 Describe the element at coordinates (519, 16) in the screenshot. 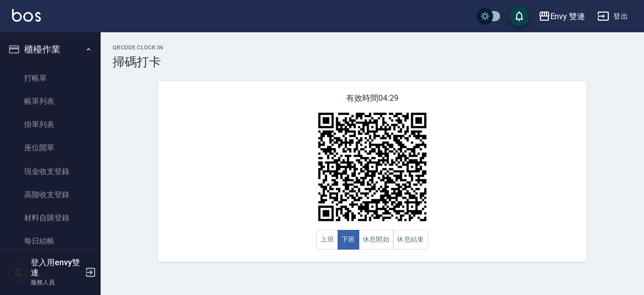

I see `button: save` at that location.